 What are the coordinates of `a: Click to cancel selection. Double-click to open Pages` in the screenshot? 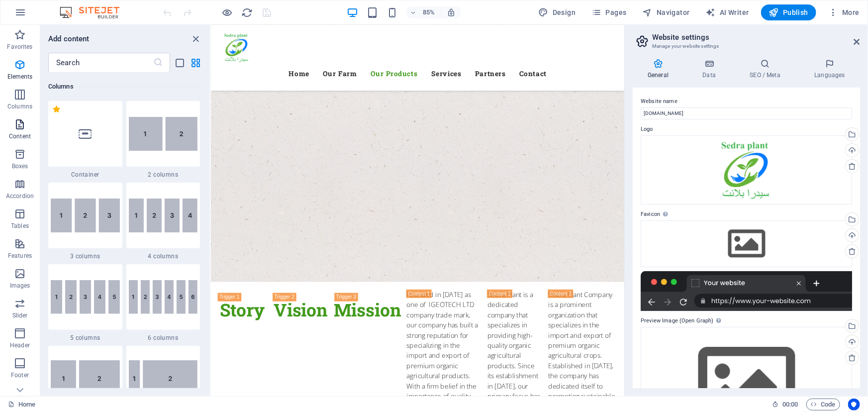 It's located at (21, 404).